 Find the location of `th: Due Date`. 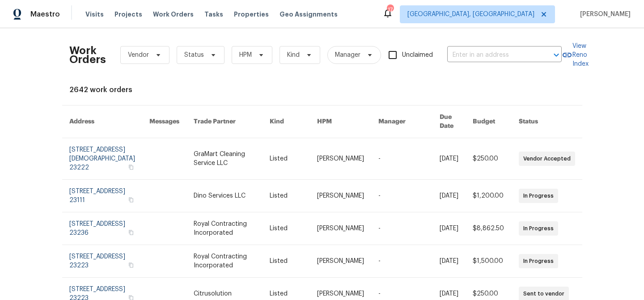

th: Due Date is located at coordinates (449, 122).